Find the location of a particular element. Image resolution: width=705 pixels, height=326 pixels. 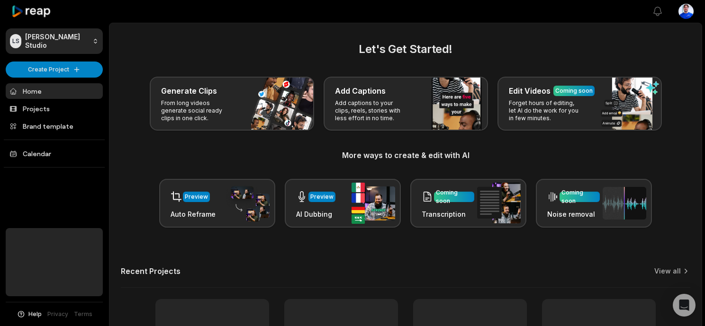

h3: Generate Clips is located at coordinates (189, 91).